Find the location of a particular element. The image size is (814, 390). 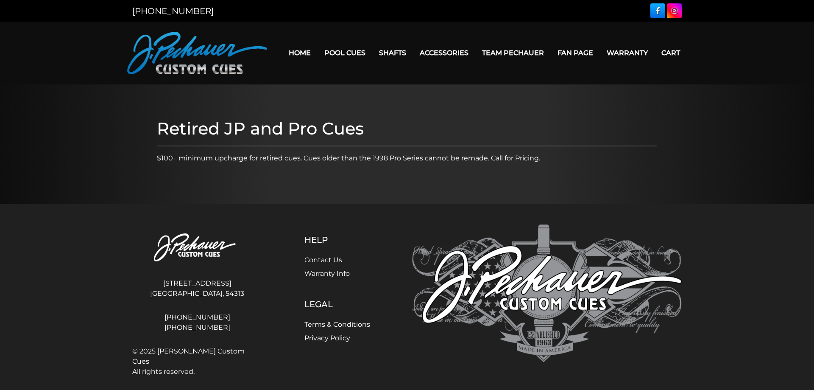

a: Warranty Info is located at coordinates (327, 273).